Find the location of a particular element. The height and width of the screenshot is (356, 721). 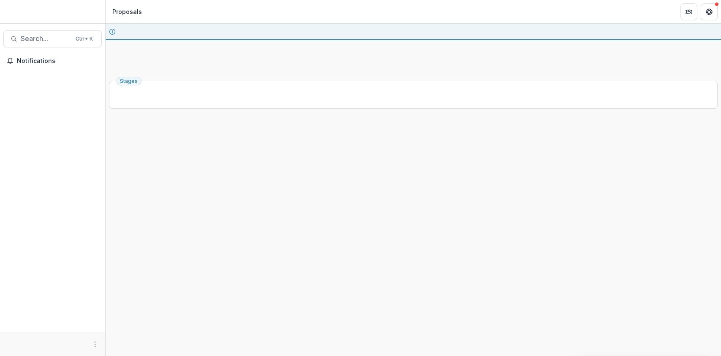

span: Notifications is located at coordinates (57, 61).